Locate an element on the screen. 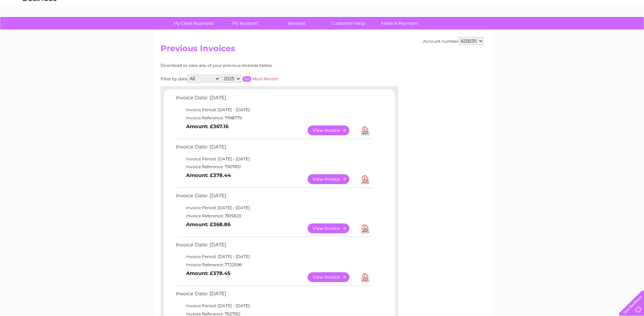  b: Amount: £368.86 is located at coordinates (208, 225).